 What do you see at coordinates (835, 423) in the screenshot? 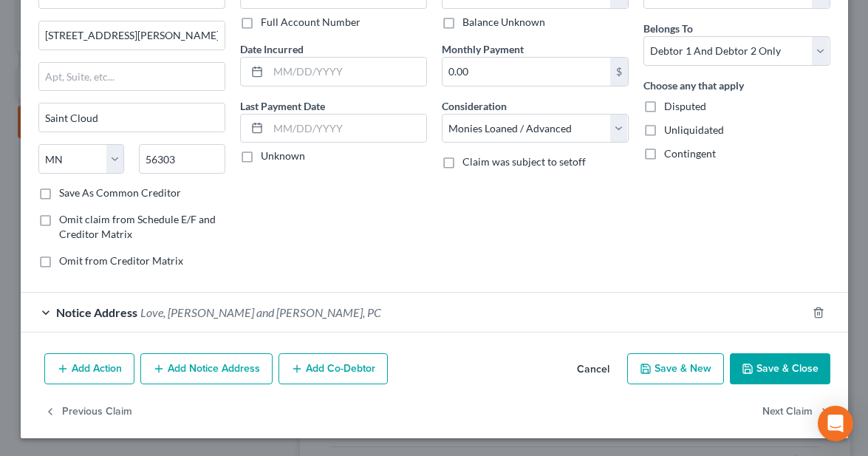
I see `div: Open Intercom Messenger` at bounding box center [835, 423].